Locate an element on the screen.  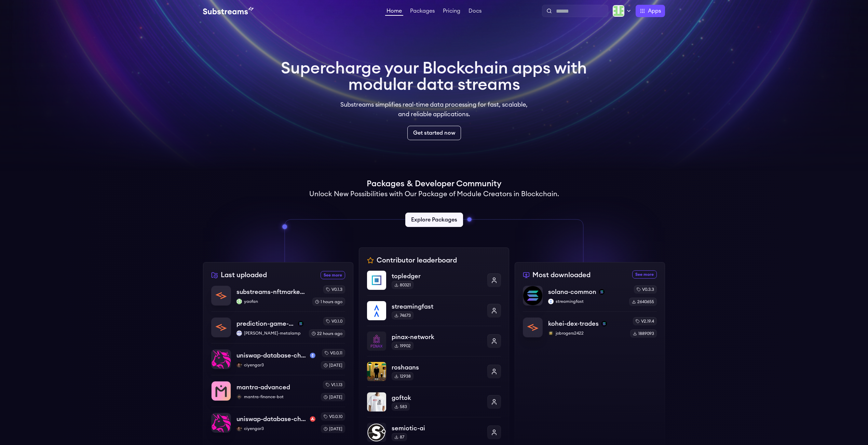
img: sepolia is located at coordinates (313, 355).